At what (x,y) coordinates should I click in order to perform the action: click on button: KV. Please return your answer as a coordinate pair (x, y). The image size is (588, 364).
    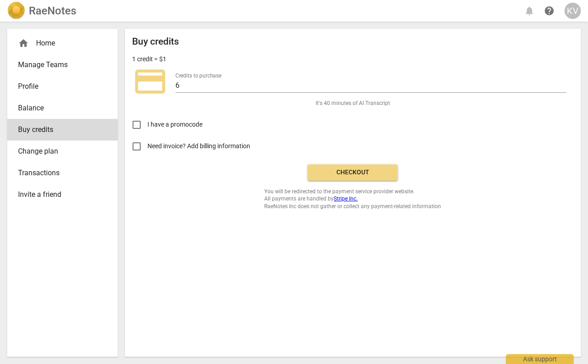
    Looking at the image, I should click on (573, 11).